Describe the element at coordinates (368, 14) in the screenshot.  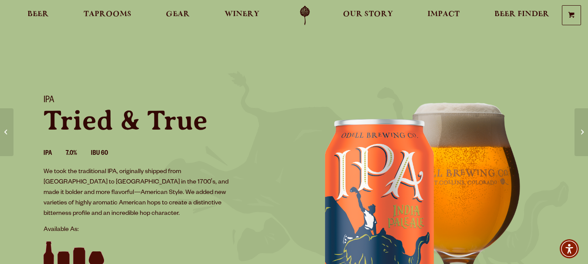
I see `span: Our Story` at that location.